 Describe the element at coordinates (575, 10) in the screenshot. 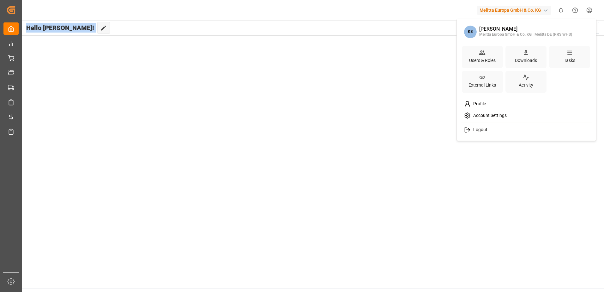

I see `button: Help Center` at that location.